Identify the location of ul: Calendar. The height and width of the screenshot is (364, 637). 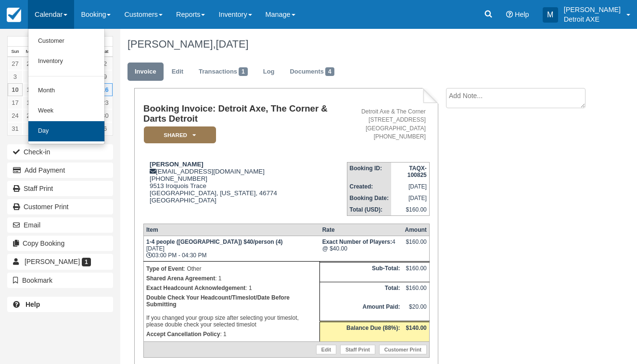
(66, 86).